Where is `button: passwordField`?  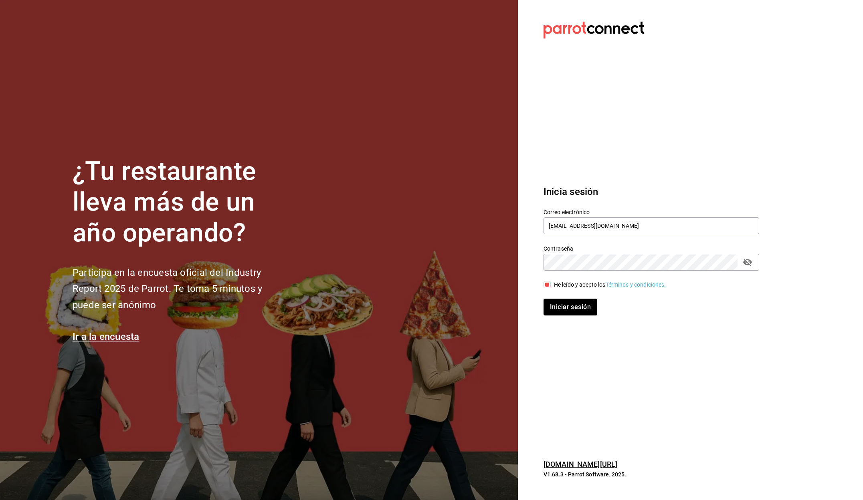 button: passwordField is located at coordinates (747, 262).